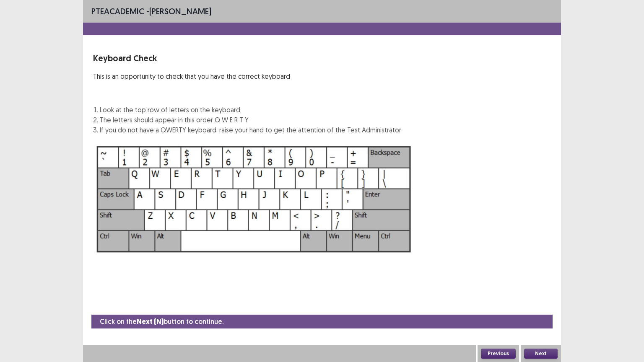 This screenshot has height=362, width=644. Describe the element at coordinates (250, 130) in the screenshot. I see `li: If you do not have a QWERTY keyboard, raise your hand to get the attention of the Test Administrator` at that location.